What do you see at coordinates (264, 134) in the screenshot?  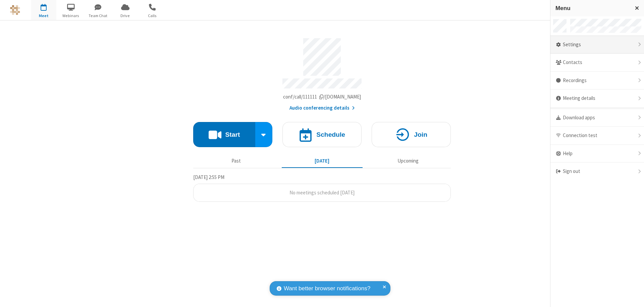 I see `div: Start conference options` at bounding box center [264, 134].